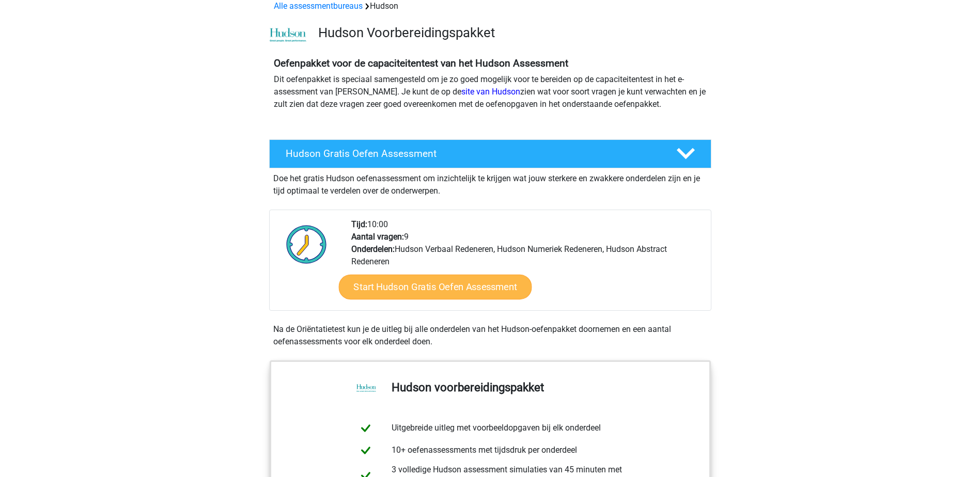  Describe the element at coordinates (491, 92) in the screenshot. I see `a: site van Hudson` at that location.